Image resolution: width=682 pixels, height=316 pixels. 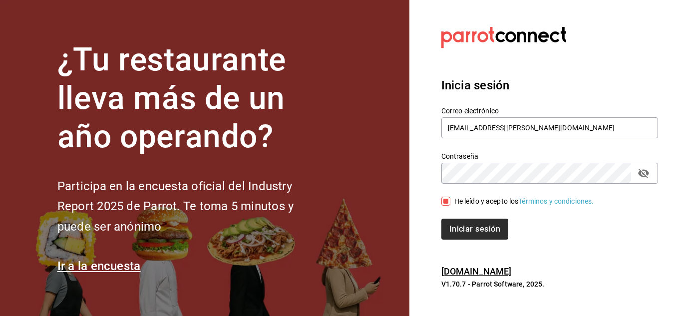 What do you see at coordinates (192, 207) in the screenshot?
I see `h2: Participa en la encuesta oficial del Industry Report 2025 de Parrot. Te toma 5 minutos y puede se...` at bounding box center [192, 207].